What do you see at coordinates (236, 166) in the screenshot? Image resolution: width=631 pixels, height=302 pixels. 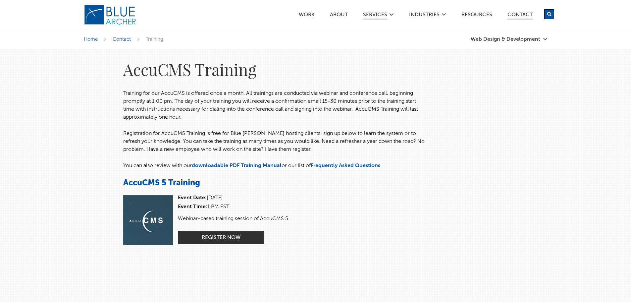 I see `a: downloadable PDF Training Manual` at bounding box center [236, 166].